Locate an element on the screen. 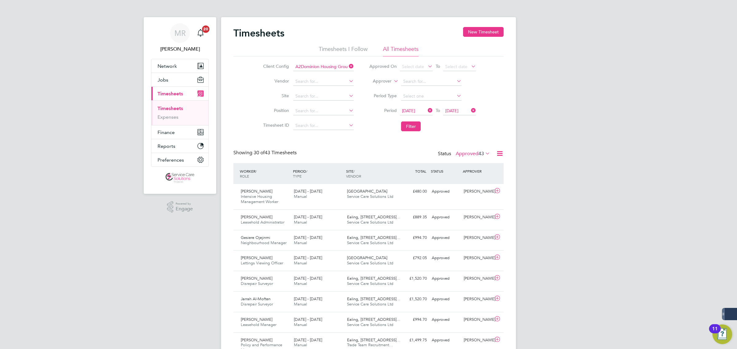 Image resolution: width=737 pixels, height=349 pixels. button: Network is located at coordinates (180, 66).